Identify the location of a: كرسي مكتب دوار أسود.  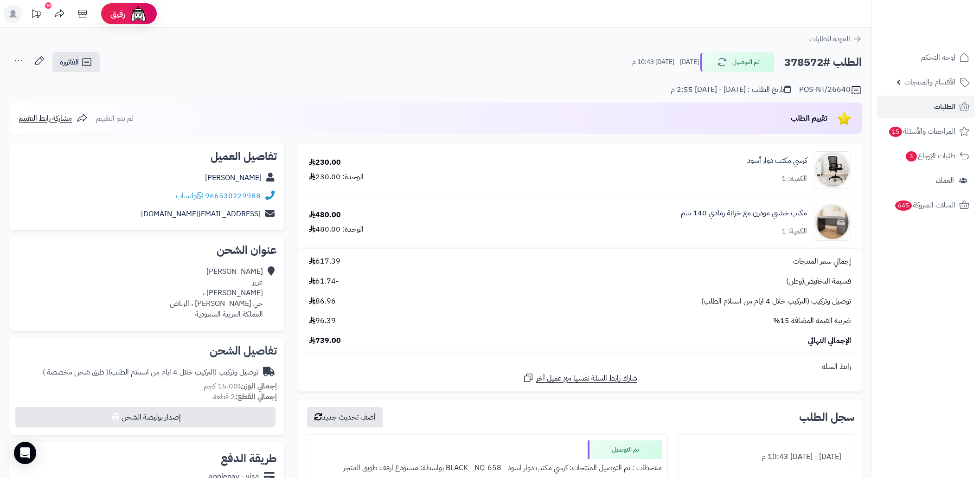
(777, 161).